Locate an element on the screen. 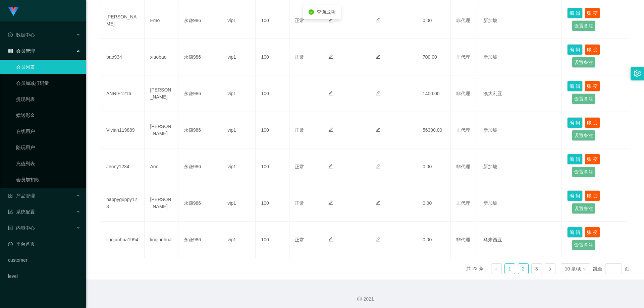  span: 内容中心 is located at coordinates (22, 228).